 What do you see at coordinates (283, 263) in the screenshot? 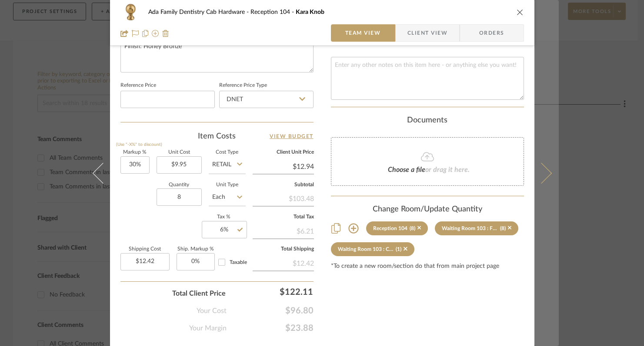
I see `div: $12.42` at bounding box center [283, 263].